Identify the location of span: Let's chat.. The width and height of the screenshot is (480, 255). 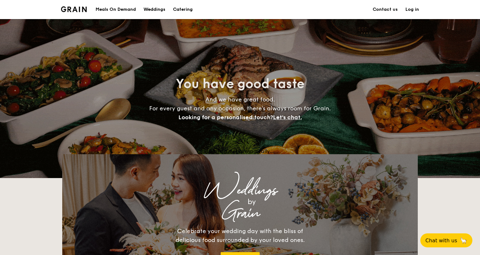
(288, 117).